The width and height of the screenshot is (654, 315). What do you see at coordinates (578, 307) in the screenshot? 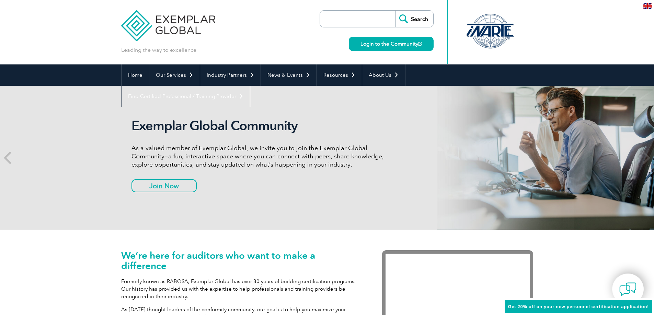
I see `span: Get 20% off on your new personnel certification application!` at bounding box center [578, 307].